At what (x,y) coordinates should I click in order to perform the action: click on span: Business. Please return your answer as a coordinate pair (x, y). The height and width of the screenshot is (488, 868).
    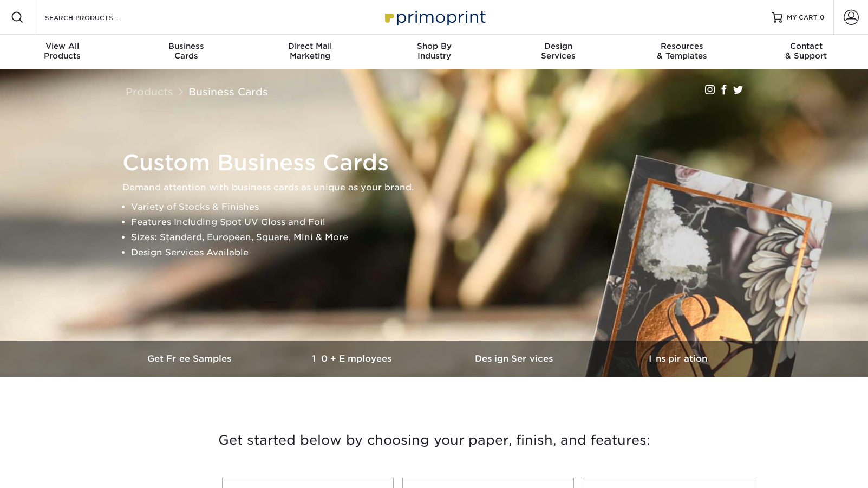
    Looking at the image, I should click on (186, 46).